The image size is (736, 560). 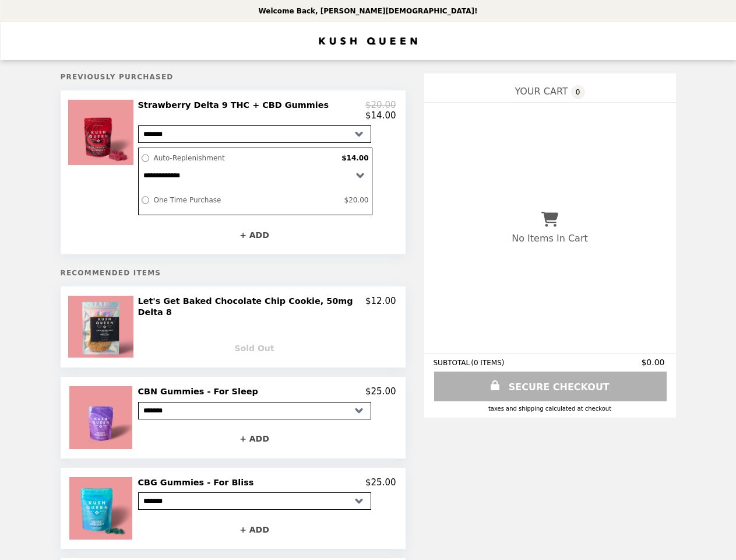 What do you see at coordinates (102, 133) in the screenshot?
I see `img: Strawberry Delta 9 THC + CBD Gummies` at bounding box center [102, 133].